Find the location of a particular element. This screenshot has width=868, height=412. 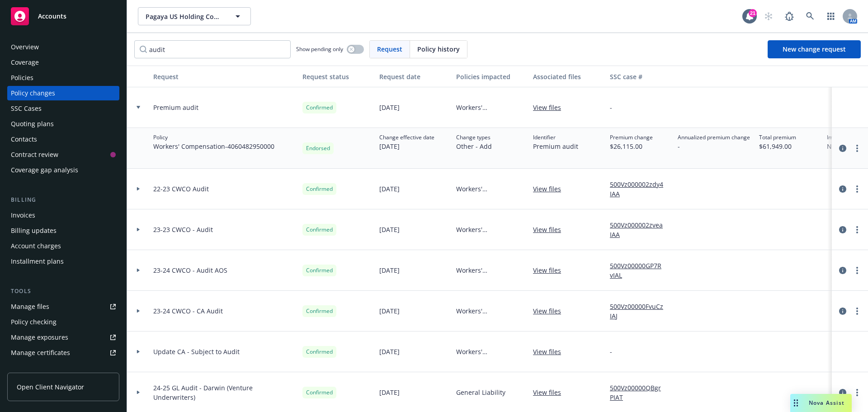

div: Contacts is located at coordinates (24, 139).